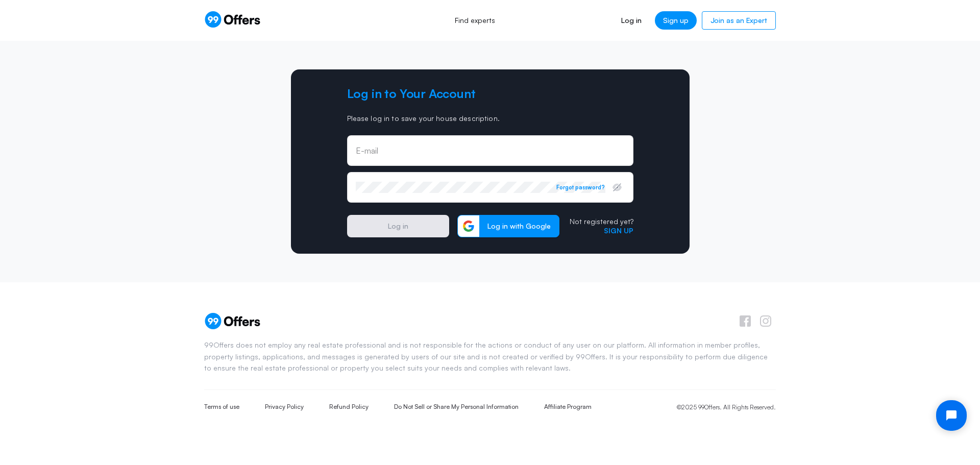 The image size is (980, 465). What do you see at coordinates (580, 187) in the screenshot?
I see `button: Forgot password?` at bounding box center [580, 187].